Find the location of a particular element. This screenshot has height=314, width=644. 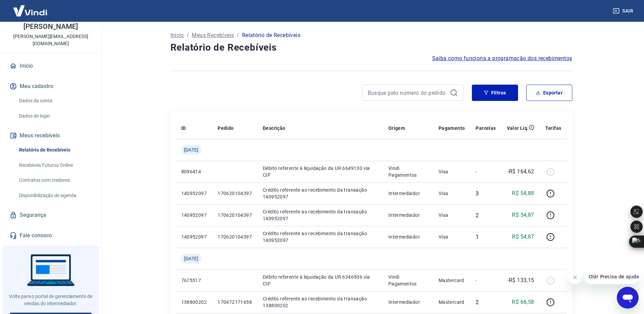

p: R$ 54,88 is located at coordinates (523, 194).